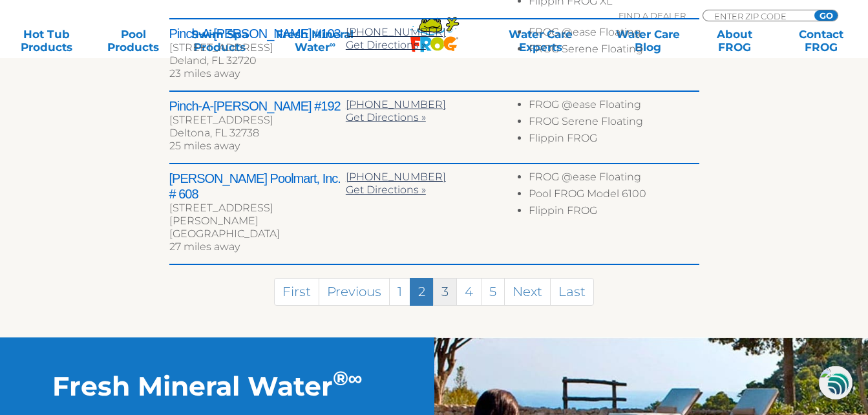 Image resolution: width=868 pixels, height=415 pixels. What do you see at coordinates (205, 146) in the screenshot?
I see `span: 25 miles away` at bounding box center [205, 146].